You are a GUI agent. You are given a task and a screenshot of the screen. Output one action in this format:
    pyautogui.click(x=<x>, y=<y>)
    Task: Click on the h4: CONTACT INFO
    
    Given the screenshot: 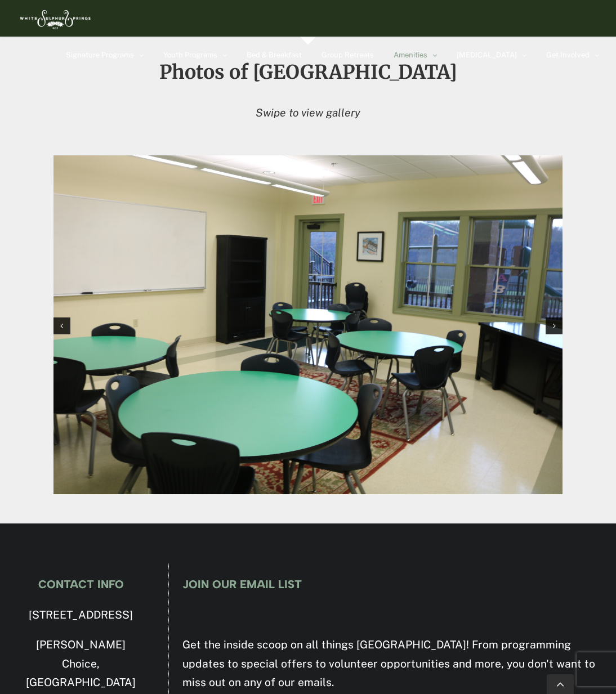 What is the action you would take?
    pyautogui.click(x=81, y=584)
    